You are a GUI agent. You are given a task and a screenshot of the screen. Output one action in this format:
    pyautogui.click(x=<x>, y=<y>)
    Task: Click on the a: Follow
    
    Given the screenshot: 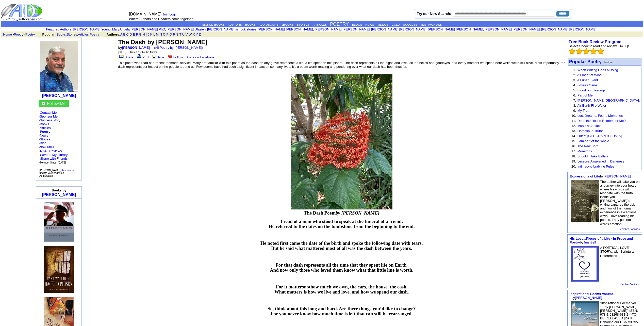 What is the action you would take?
    pyautogui.click(x=175, y=57)
    